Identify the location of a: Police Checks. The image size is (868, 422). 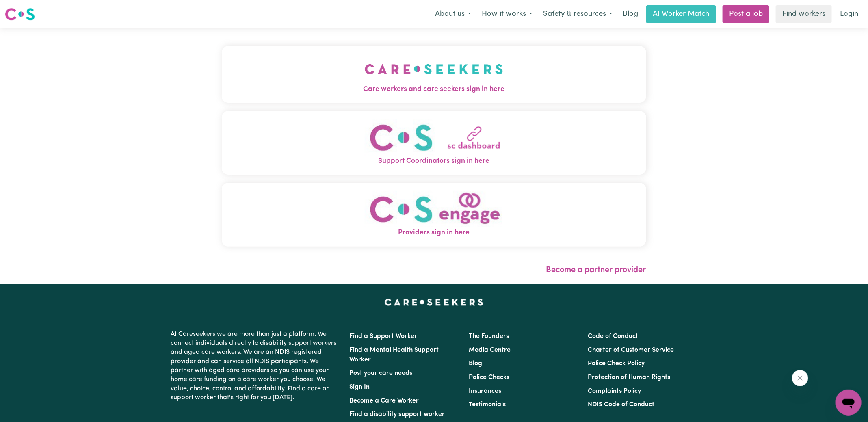
(489, 377).